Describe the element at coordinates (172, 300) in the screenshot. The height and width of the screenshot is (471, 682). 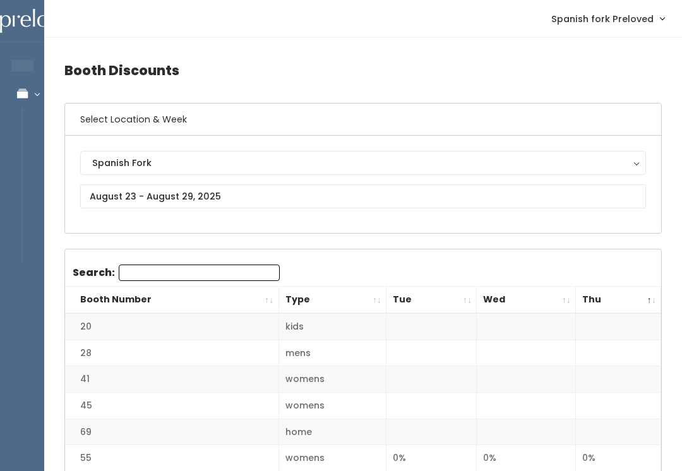
I see `th: Booth Number: activate to sort column ascending` at that location.